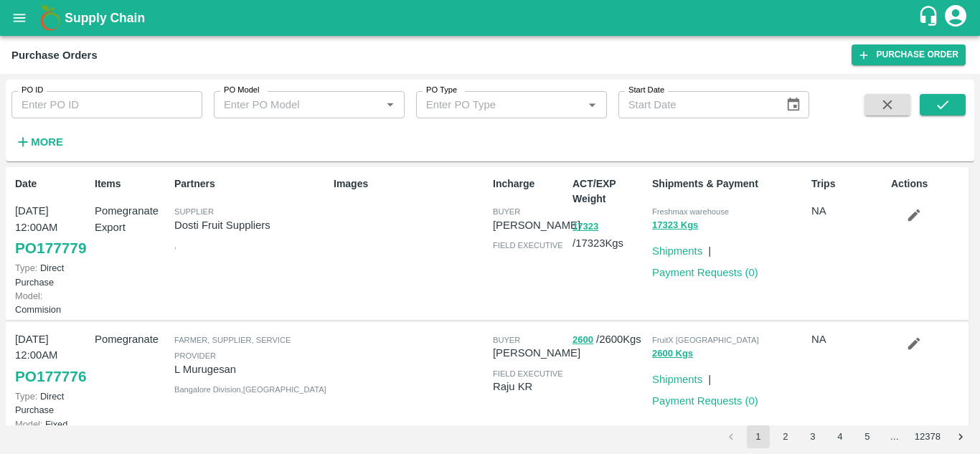  What do you see at coordinates (609, 191) in the screenshot?
I see `p: ACT/EXP Weight` at bounding box center [609, 191].